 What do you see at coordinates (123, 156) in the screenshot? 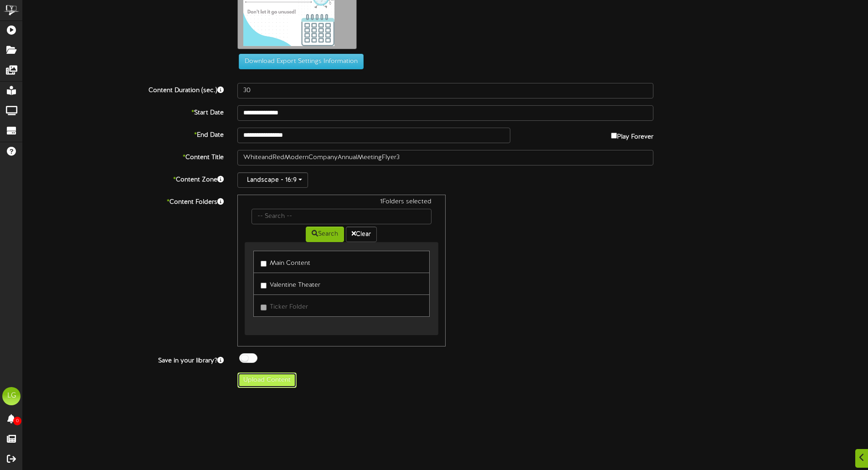
I see `label: Content Title` at bounding box center [123, 156].